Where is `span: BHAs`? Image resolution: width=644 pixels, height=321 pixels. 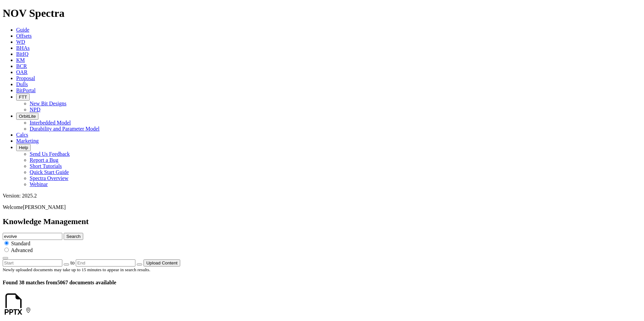
span: BHAs is located at coordinates (23, 48).